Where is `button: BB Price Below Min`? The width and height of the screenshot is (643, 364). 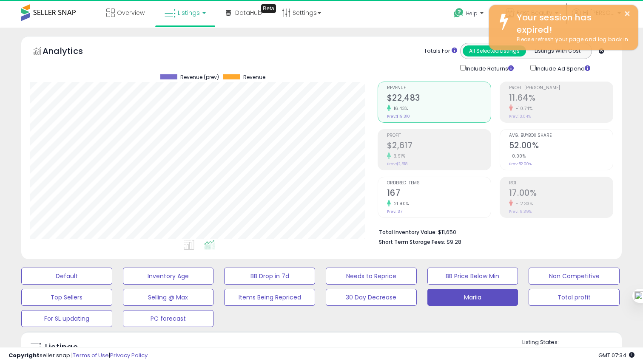 button: BB Price Below Min is located at coordinates (473, 276).